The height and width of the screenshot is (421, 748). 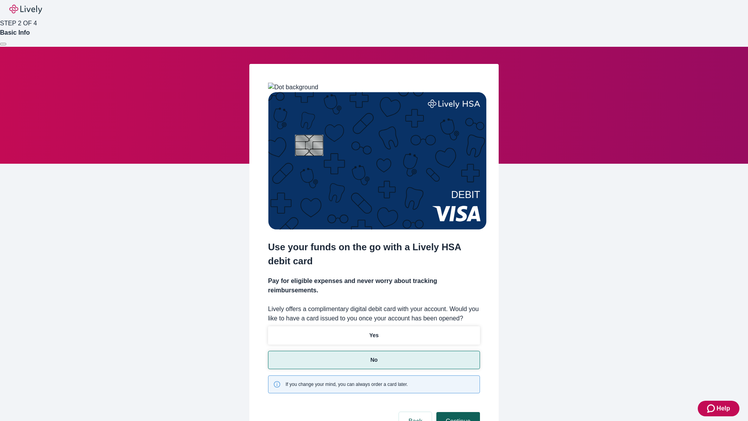 I want to click on h2: Use your funds on the go with a Lively HSA debit card, so click(x=374, y=254).